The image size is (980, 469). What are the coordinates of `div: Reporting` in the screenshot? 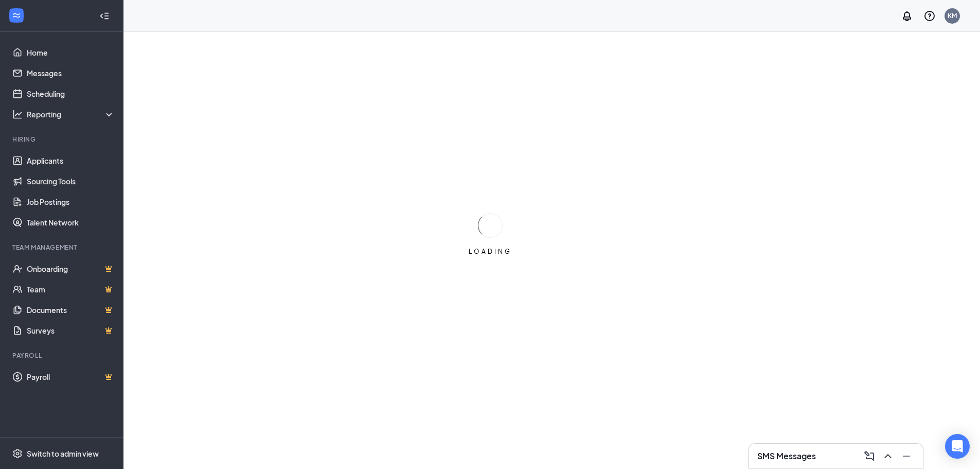 It's located at (71, 114).